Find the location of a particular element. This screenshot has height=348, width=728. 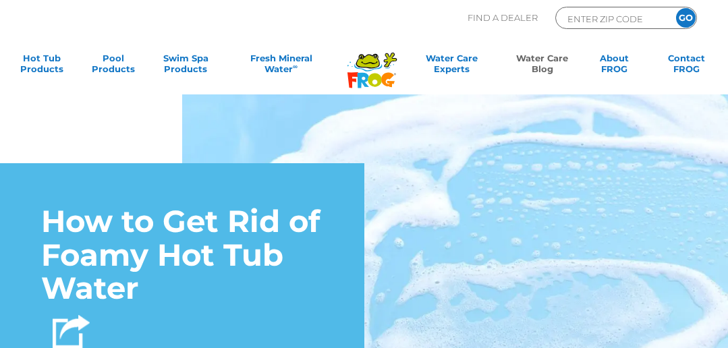

a: Hot TubProducts is located at coordinates (41, 66).